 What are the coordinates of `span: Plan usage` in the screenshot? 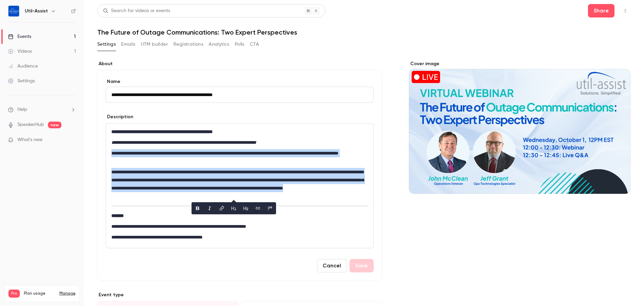 It's located at (40, 293).